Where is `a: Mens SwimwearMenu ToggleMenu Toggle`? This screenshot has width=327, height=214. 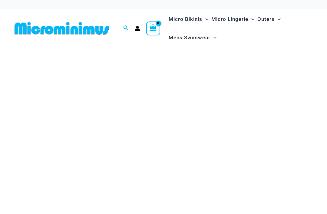 a: Mens SwimwearMenu ToggleMenu Toggle is located at coordinates (193, 38).